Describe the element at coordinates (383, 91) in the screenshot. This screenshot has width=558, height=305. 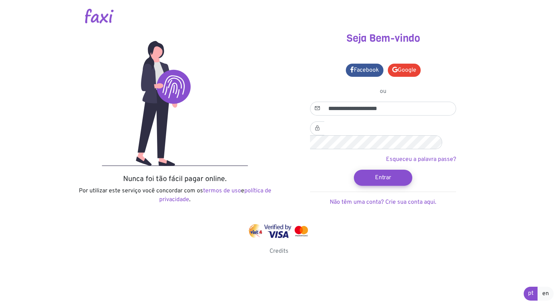
I see `p: ou` at that location.